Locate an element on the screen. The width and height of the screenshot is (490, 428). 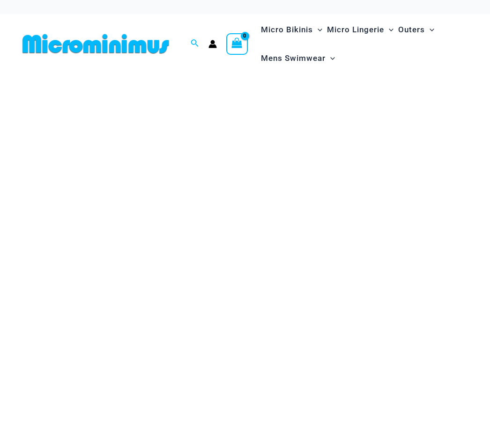
a: Mens SwimwearMenu ToggleMenu Toggle is located at coordinates (298, 58).